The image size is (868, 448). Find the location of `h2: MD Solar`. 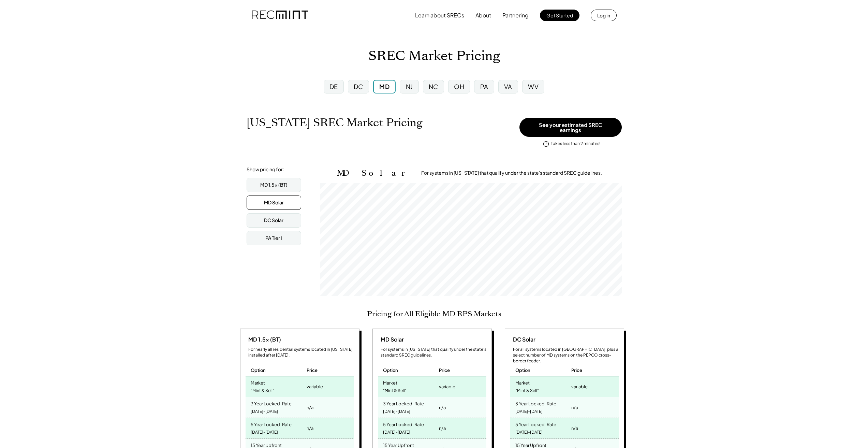

h2: MD Solar is located at coordinates (374, 173).